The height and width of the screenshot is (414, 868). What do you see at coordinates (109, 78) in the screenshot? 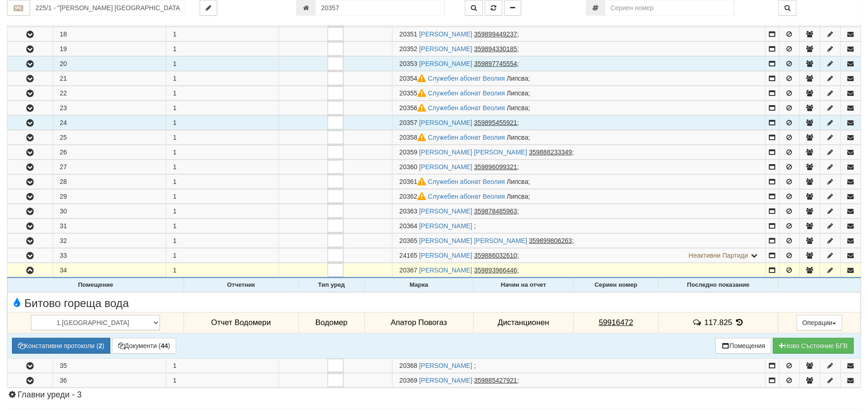
I see `td: 21` at bounding box center [109, 78].